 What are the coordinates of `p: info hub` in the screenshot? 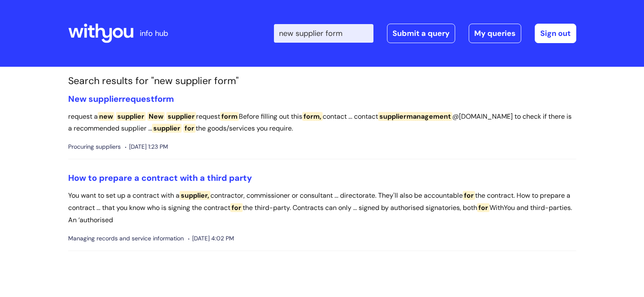 It's located at (154, 33).